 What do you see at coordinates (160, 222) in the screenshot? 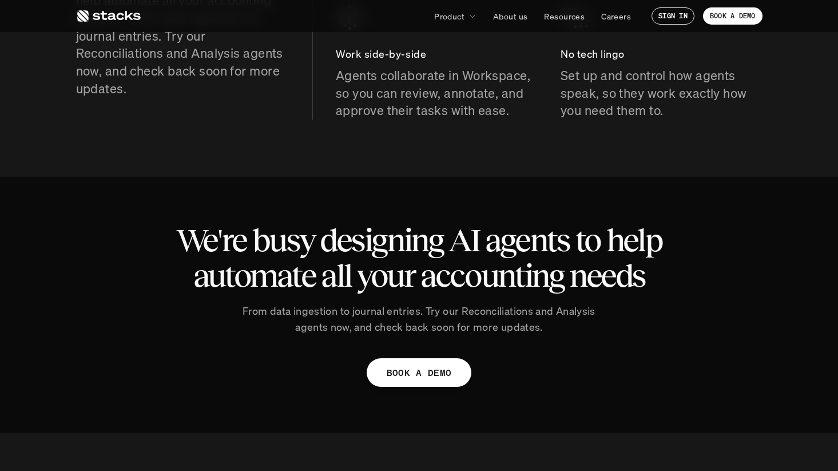
I see `a: Privacy Policy` at bounding box center [160, 222].